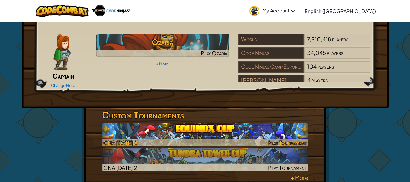 This screenshot has height=182, width=410. I want to click on h3: Custom Tournaments, so click(205, 115).